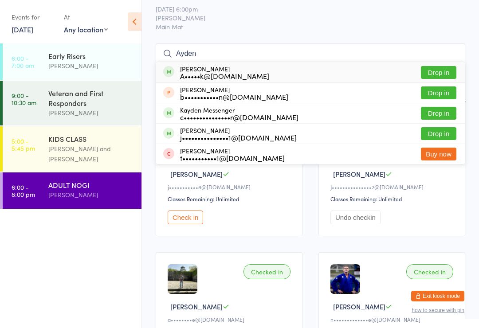 This screenshot has width=479, height=328. Describe the element at coordinates (185, 217) in the screenshot. I see `button: Check in` at that location.